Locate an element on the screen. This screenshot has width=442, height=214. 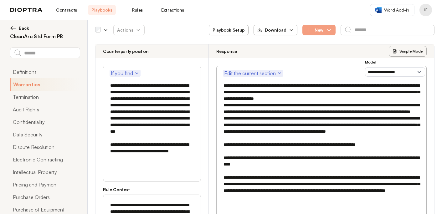
img: left arrow is located at coordinates (13, 28).